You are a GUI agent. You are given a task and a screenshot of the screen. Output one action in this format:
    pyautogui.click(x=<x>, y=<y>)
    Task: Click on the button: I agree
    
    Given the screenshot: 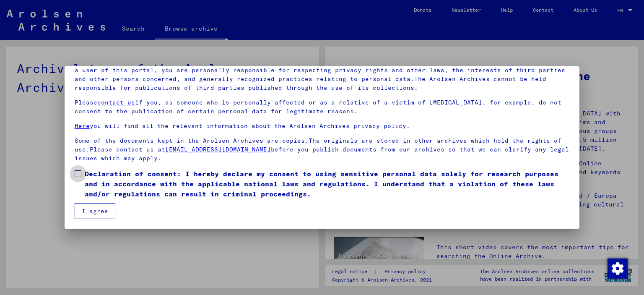 What is the action you would take?
    pyautogui.click(x=95, y=211)
    